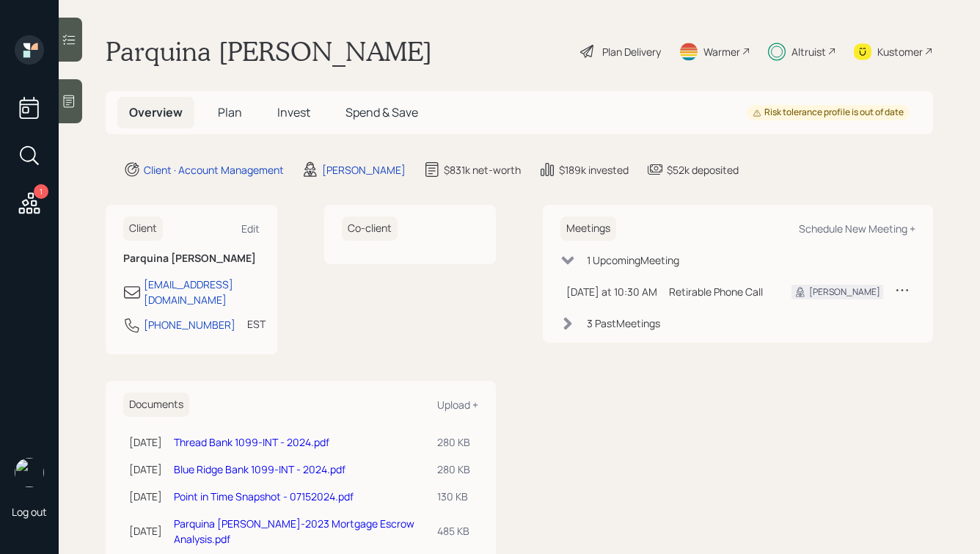 This screenshot has height=554, width=980. I want to click on div: $831k net-worth, so click(482, 169).